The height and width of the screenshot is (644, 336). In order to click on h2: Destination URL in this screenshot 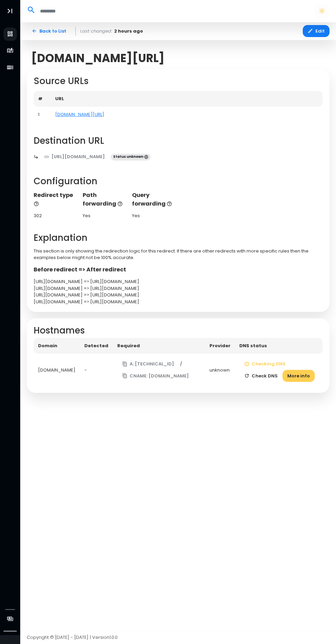, I will do `click(178, 141)`.